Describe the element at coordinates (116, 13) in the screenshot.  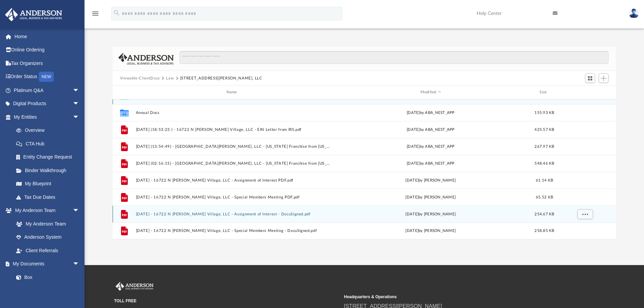
I see `i: search` at that location.